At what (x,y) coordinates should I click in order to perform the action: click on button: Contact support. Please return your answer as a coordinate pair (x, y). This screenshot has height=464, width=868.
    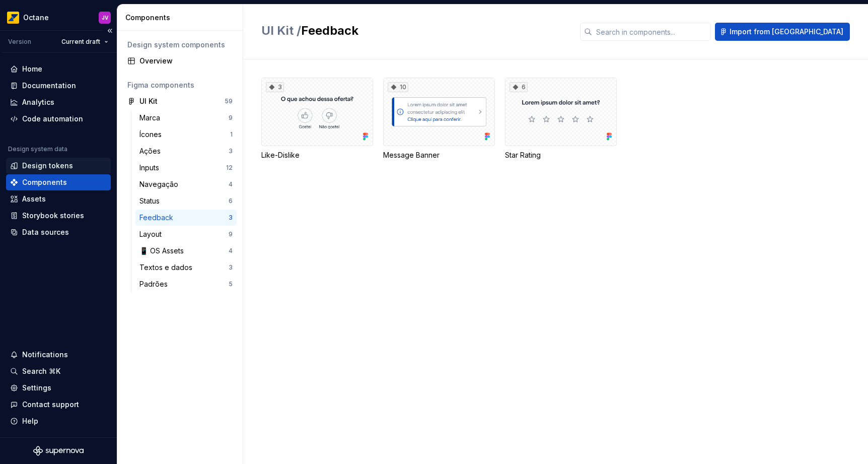
    Looking at the image, I should click on (59, 405).